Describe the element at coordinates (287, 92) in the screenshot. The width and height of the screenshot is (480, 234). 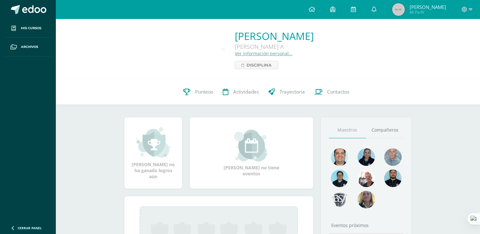
I see `a: Trayectoria` at that location.